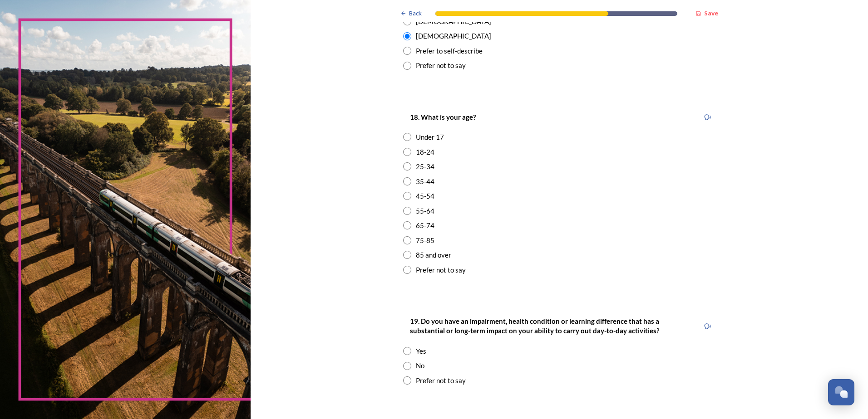  What do you see at coordinates (841, 392) in the screenshot?
I see `button: Open Chat` at bounding box center [841, 392].